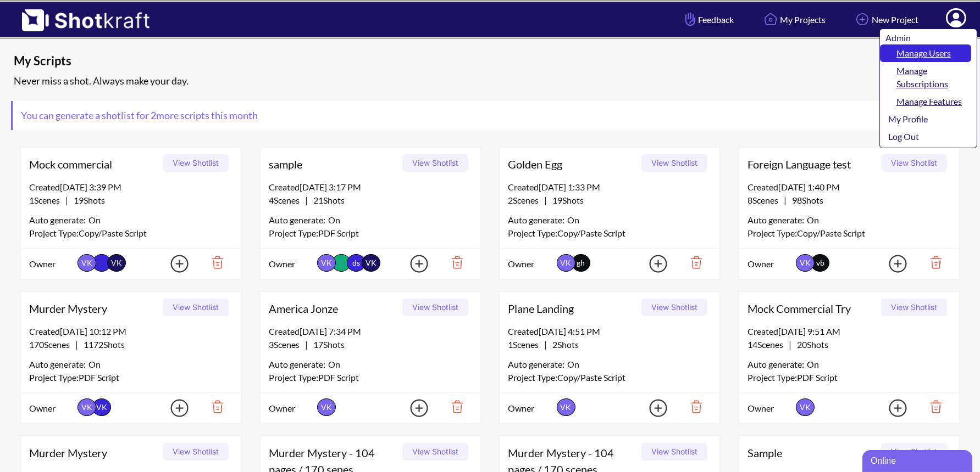  I want to click on span: 1172 Shots, so click(101, 344).